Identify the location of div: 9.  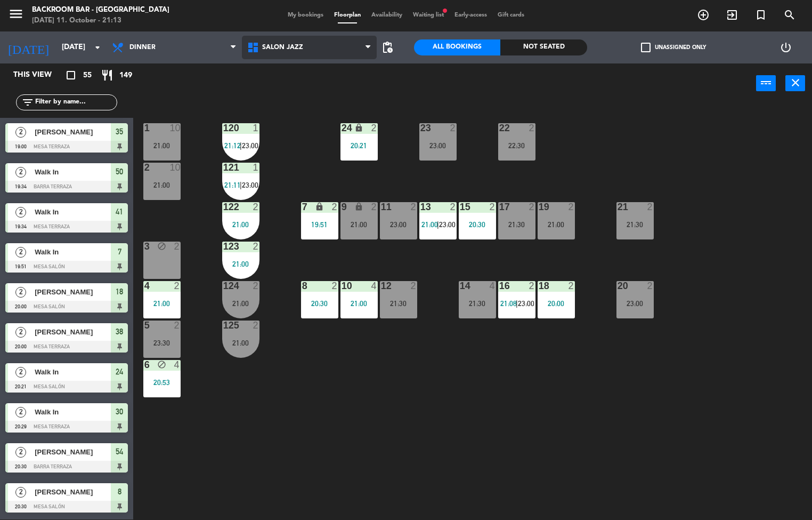
(342, 207).